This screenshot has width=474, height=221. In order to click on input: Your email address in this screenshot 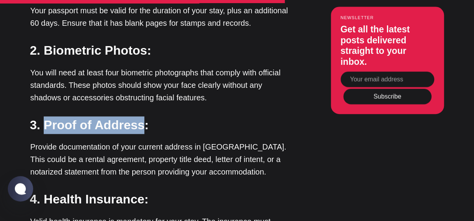, I will do `click(388, 79)`.